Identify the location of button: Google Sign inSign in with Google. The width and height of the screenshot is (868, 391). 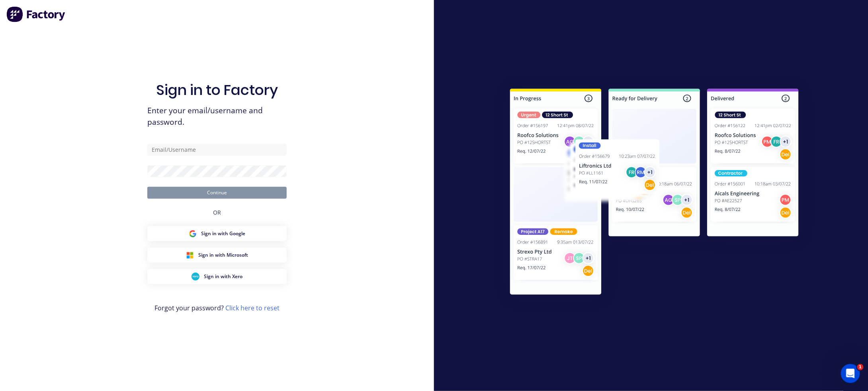
(217, 234).